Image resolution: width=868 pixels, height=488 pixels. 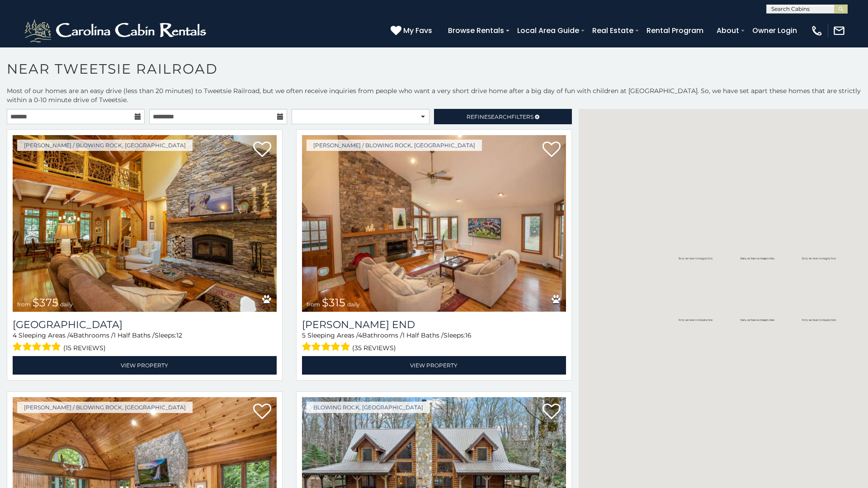 What do you see at coordinates (434, 223) in the screenshot?
I see `img: 1714398144_thumbnail.jpeg` at bounding box center [434, 223].